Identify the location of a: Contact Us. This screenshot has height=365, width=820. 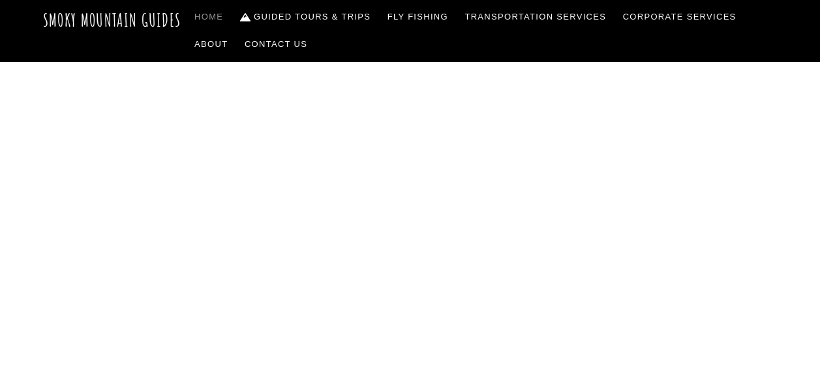
(276, 44).